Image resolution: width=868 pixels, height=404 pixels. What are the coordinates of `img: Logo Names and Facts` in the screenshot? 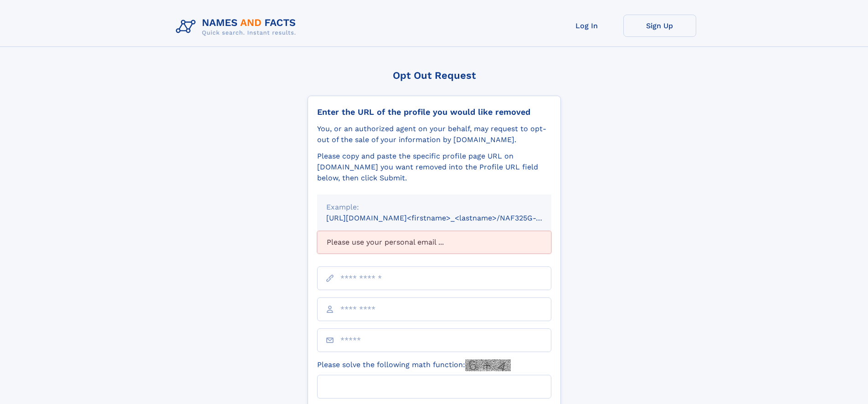 It's located at (238, 27).